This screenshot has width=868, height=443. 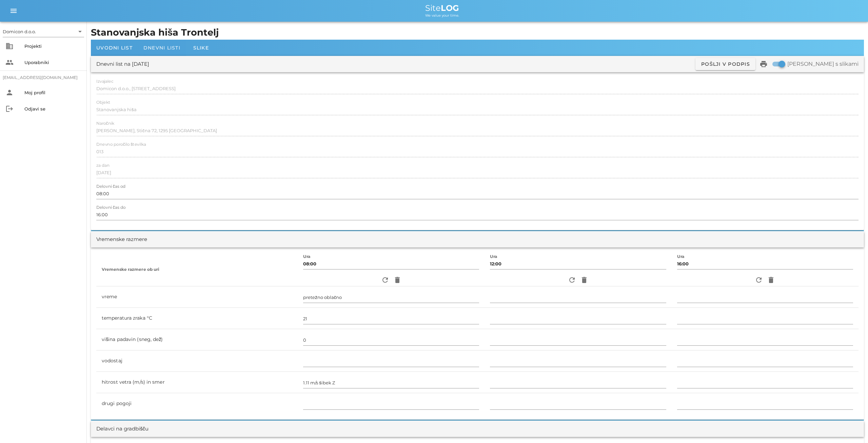 What do you see at coordinates (105, 123) in the screenshot?
I see `label: Naročnik` at bounding box center [105, 123].